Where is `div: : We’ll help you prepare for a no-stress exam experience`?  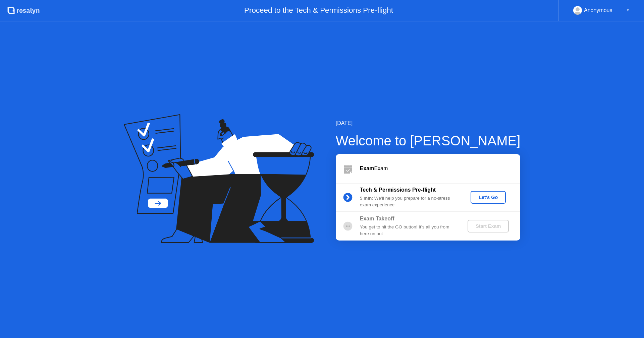 div: : We’ll help you prepare for a no-stress exam experience is located at coordinates (408, 202).